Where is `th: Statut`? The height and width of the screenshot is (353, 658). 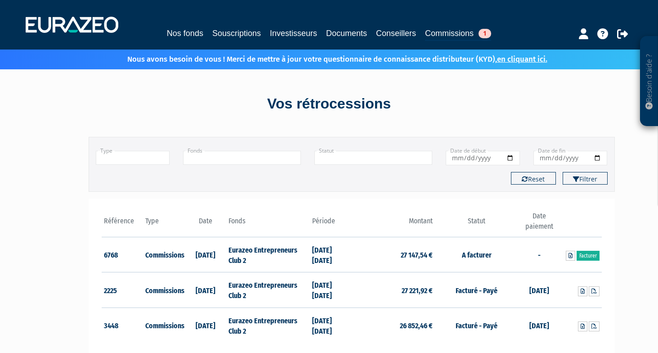 th: Statut is located at coordinates (476, 224).